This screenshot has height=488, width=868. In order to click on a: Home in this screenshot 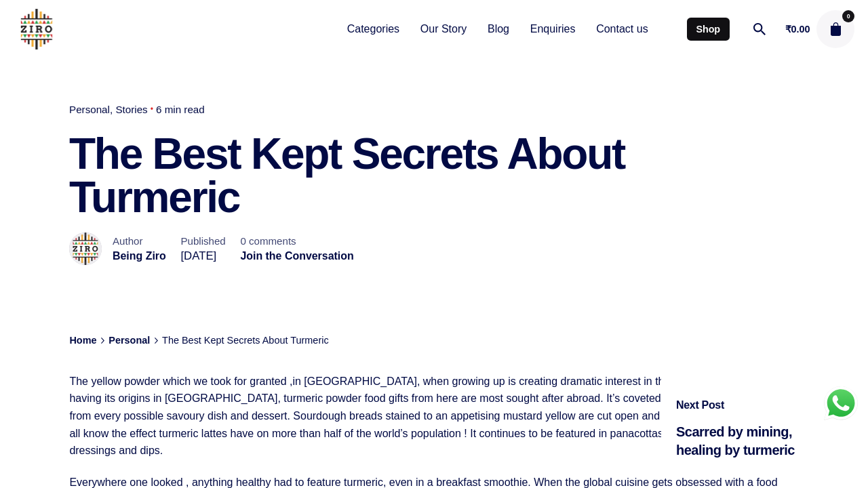, I will do `click(82, 341)`.